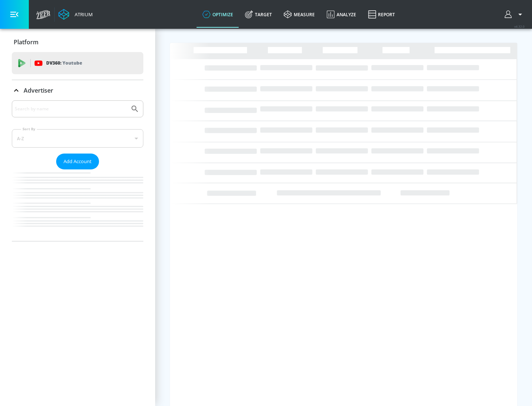 The height and width of the screenshot is (406, 532). Describe the element at coordinates (38, 90) in the screenshot. I see `p: Advertiser` at that location.